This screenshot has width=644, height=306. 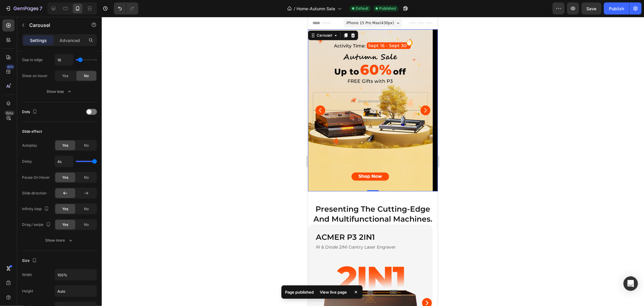 I want to click on span: iPhone 15 Pro Max ( 430 px), so click(x=62, y=6).